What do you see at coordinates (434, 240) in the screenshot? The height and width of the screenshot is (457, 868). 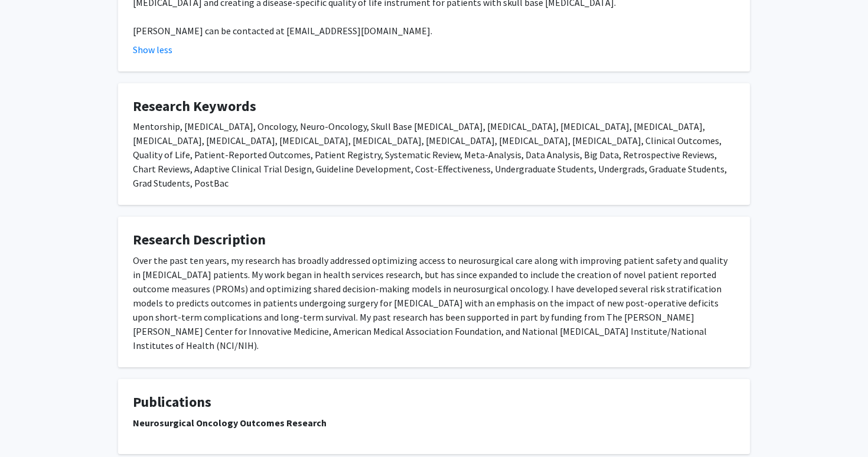 I see `h4: Research Description` at bounding box center [434, 240].